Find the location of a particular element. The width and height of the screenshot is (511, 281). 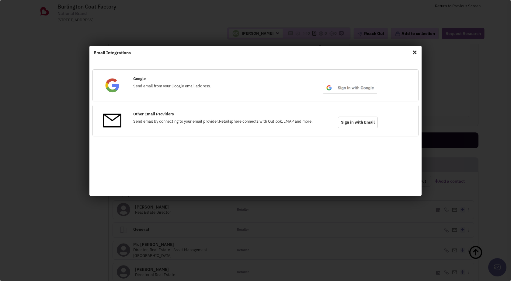

span: Close is located at coordinates (414, 52).